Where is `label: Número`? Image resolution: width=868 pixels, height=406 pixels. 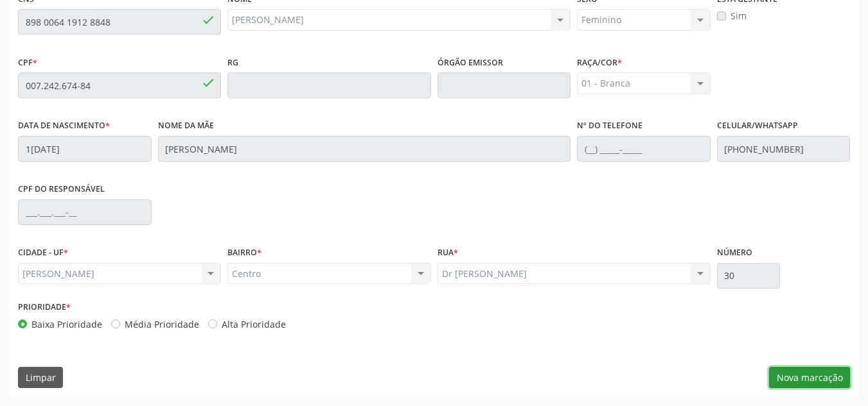
label: Número is located at coordinates (734, 253).